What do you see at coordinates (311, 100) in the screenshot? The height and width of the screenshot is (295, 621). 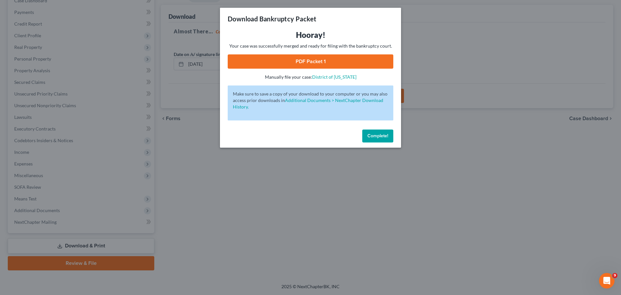 I see `p: Make sure to save a copy of your download to your computer or you may also access prior downloads in` at bounding box center [311, 100].